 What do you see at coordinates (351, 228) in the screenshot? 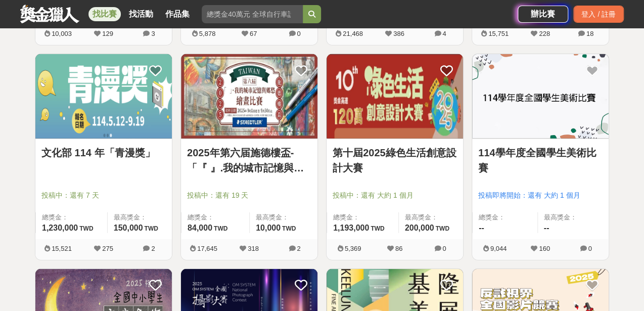
I see `span: 1,193,000` at bounding box center [351, 228].